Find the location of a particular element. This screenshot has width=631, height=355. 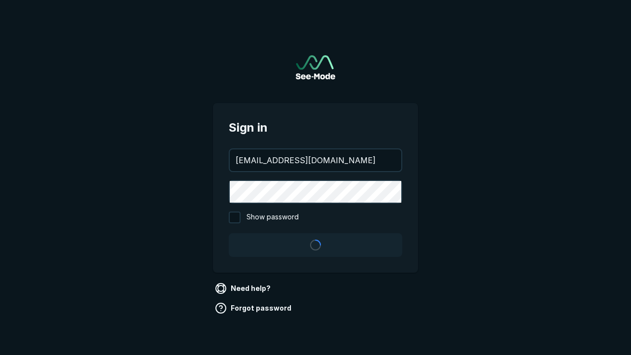

span: Sign in is located at coordinates (316, 128).